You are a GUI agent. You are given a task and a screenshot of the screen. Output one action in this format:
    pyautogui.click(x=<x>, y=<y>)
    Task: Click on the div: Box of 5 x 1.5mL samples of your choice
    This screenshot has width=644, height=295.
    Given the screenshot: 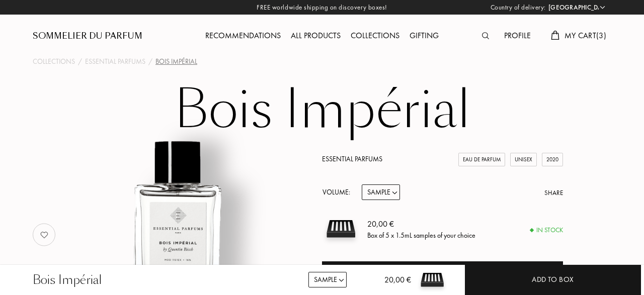 What is the action you would take?
    pyautogui.click(x=421, y=235)
    